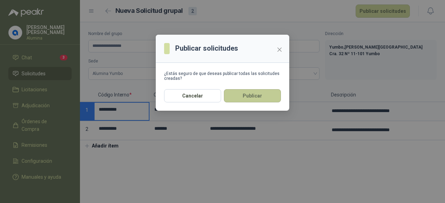 This screenshot has height=203, width=445. Describe the element at coordinates (280, 50) in the screenshot. I see `button: Close` at that location.